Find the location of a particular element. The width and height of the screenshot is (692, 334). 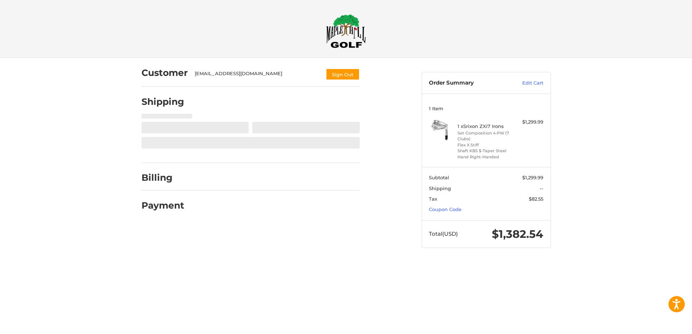

li: Set Composition 4-PW (7 Clubs) is located at coordinates (485, 136).